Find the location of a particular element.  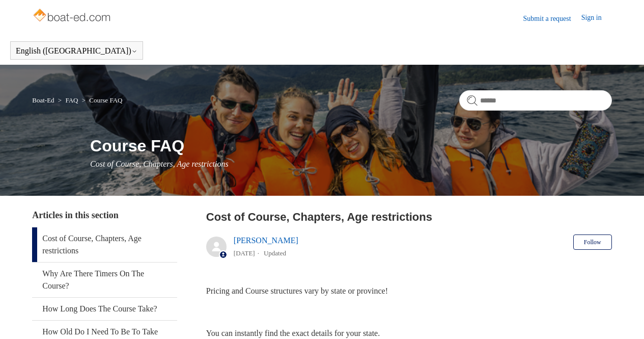

a: Submit a request is located at coordinates (552, 19).